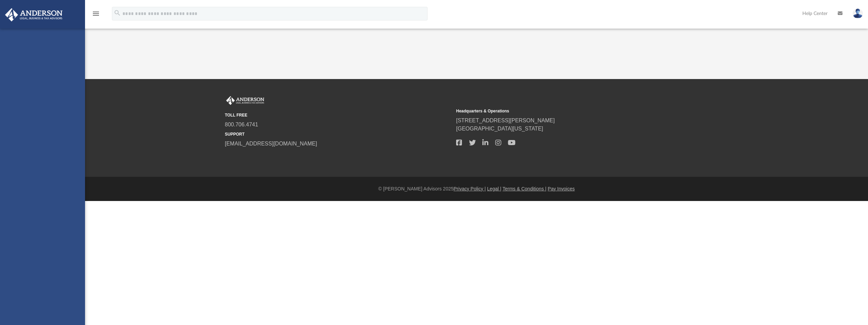  Describe the element at coordinates (858, 13) in the screenshot. I see `img: User Pic` at that location.